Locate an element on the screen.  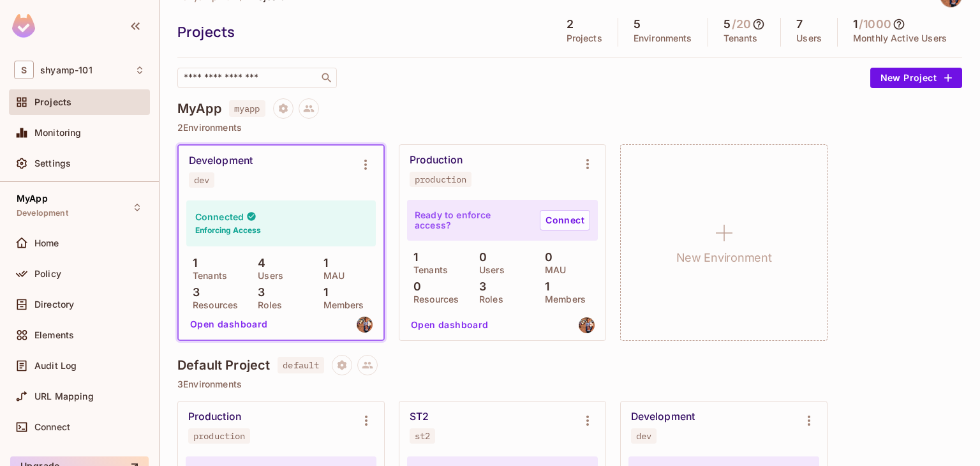
span: Home is located at coordinates (47, 243).